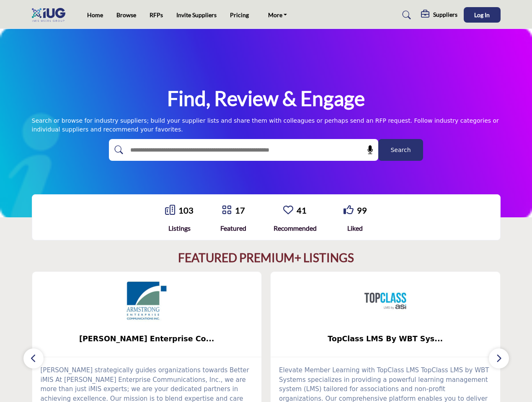 This screenshot has height=402, width=532. What do you see at coordinates (227, 210) in the screenshot?
I see `a: Go to Featured` at bounding box center [227, 210].